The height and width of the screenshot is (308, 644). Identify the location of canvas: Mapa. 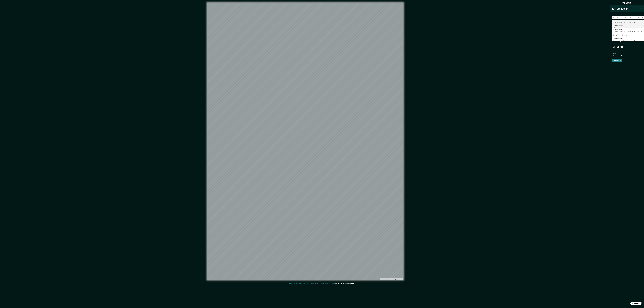
(305, 141).